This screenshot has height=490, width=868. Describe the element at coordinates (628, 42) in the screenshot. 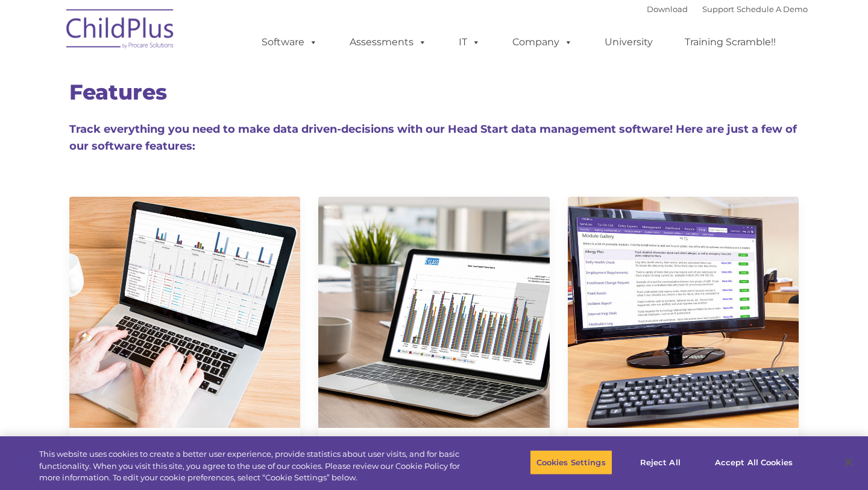

I see `a: University` at that location.